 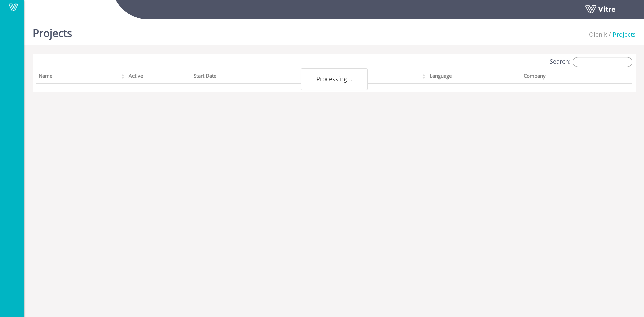 I want to click on li: Projects, so click(x=621, y=35).